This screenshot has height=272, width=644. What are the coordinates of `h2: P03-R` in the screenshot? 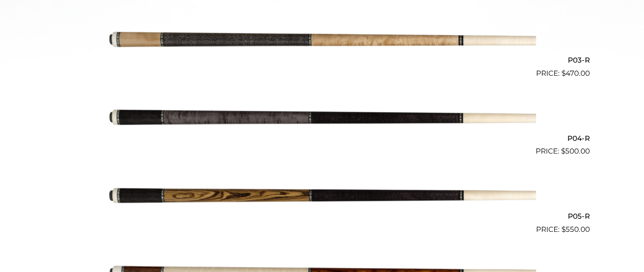 It's located at (322, 60).